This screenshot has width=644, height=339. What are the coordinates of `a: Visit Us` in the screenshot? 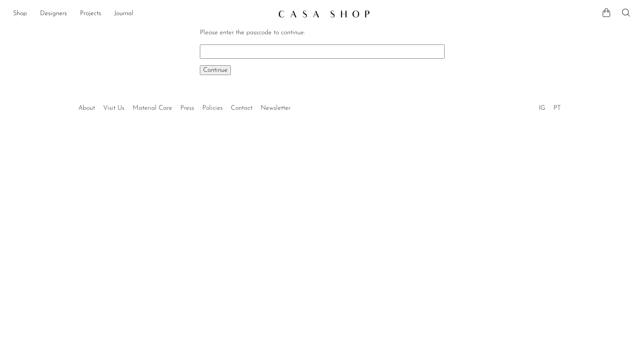 It's located at (114, 108).